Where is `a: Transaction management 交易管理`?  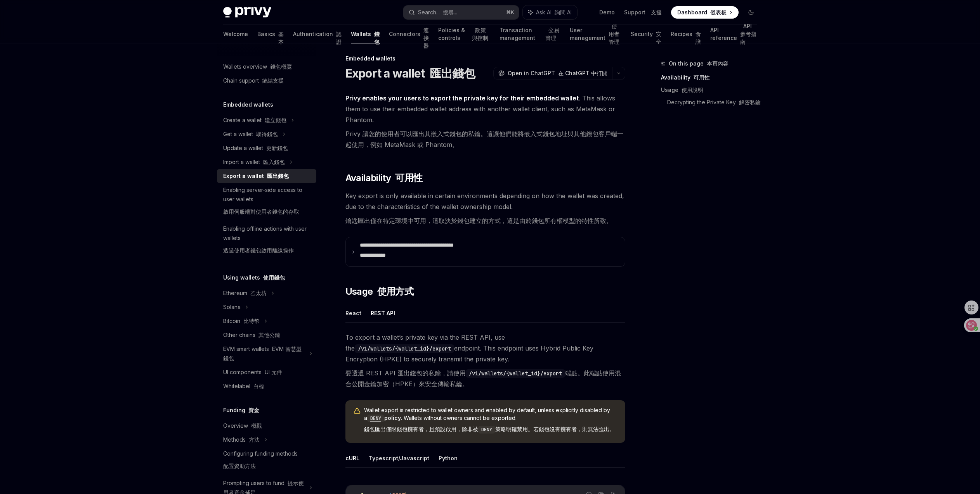 a: Transaction management 交易管理 is located at coordinates (529, 34).